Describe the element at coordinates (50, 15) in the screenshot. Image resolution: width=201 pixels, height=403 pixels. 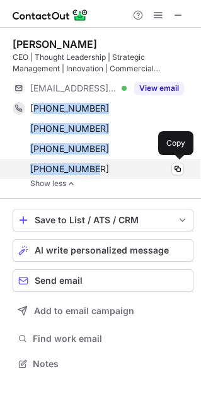
I see `img: ContactOut v5.3.10` at that location.